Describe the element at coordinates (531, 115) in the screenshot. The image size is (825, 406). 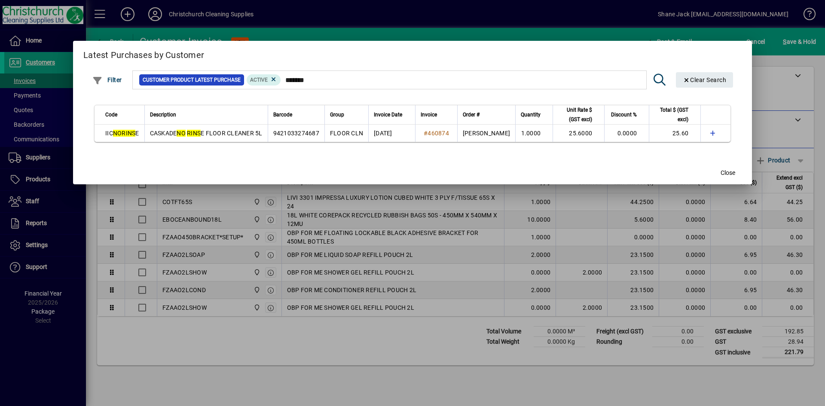
I see `span: Quantity` at that location.